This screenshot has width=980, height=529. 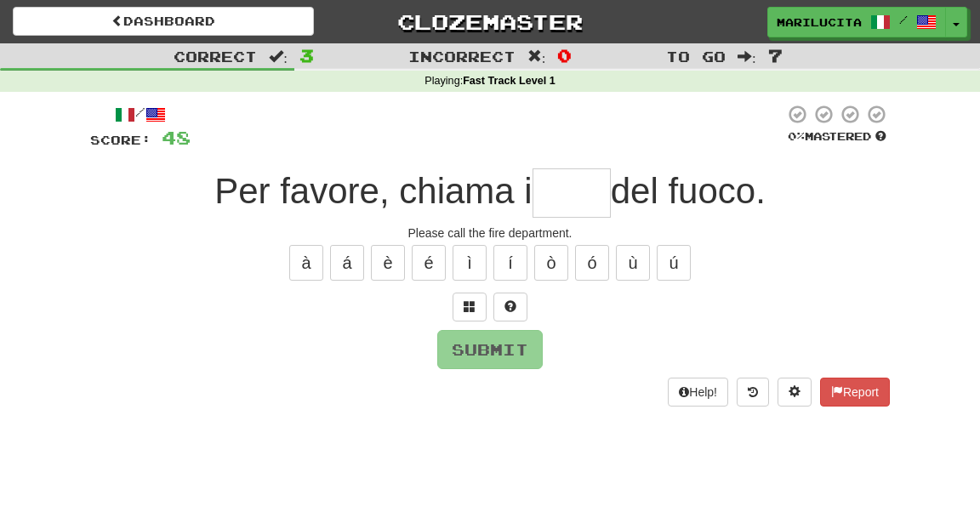 I want to click on span: Correct, so click(x=215, y=56).